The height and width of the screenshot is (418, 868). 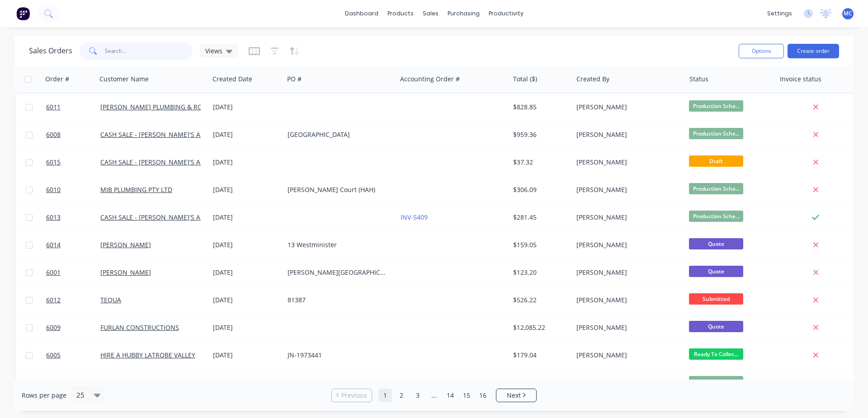 I want to click on span: 6001, so click(x=54, y=273).